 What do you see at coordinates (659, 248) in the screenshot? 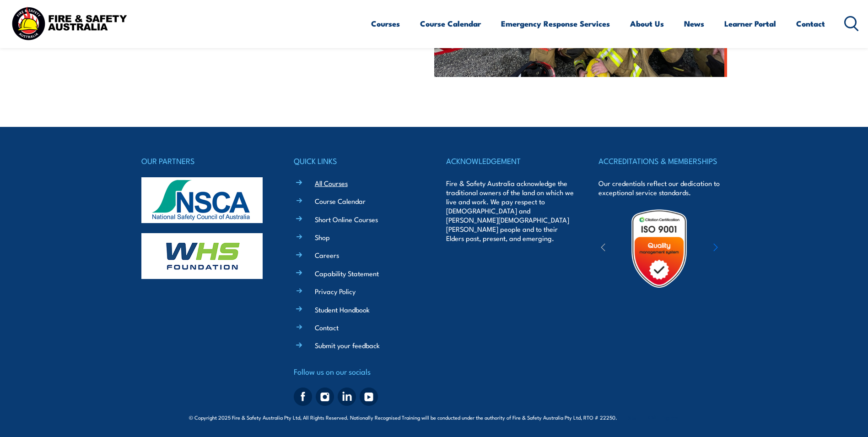
I see `img: Untitled design (19)` at bounding box center [659, 248].